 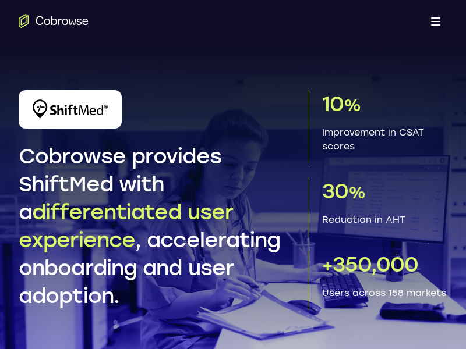 What do you see at coordinates (126, 226) in the screenshot?
I see `span: differentiated user experience` at bounding box center [126, 226].